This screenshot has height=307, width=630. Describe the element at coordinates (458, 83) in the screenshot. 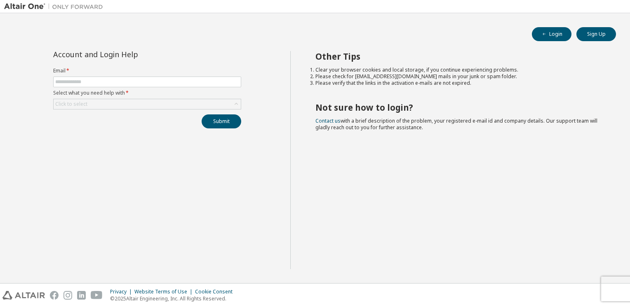

I see `li: Please verify that the links in the activation e-mails are not expired.` at that location.